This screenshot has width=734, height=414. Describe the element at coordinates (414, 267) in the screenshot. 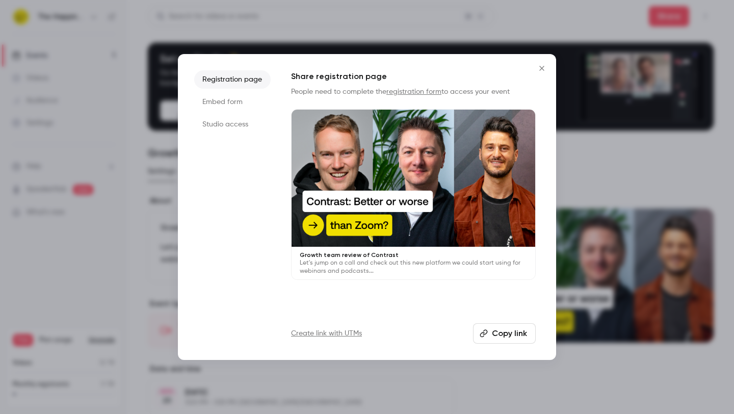

I see `p: Let's jump on a call and check out this new platform we could start using for webinars and podcas...` at that location.